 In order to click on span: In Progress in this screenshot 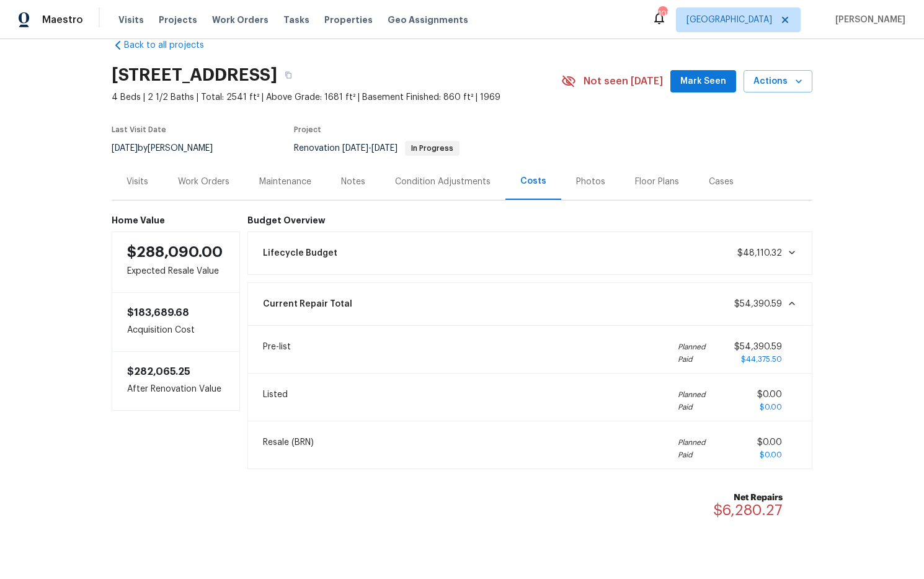, I will do `click(432, 148)`.